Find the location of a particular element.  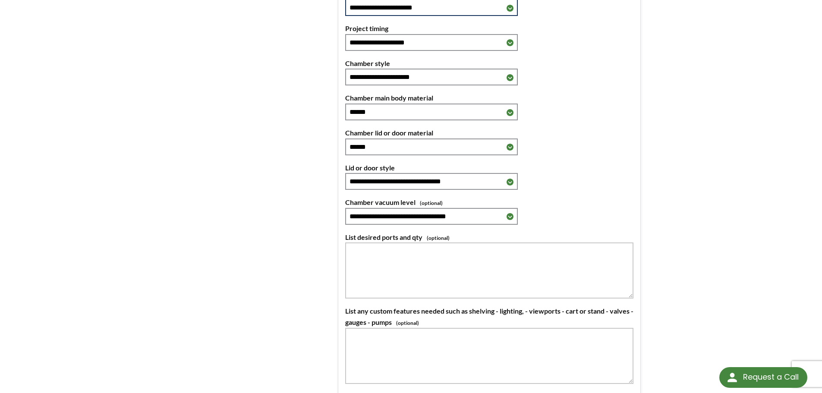

label: Chamber lid or door material is located at coordinates (489, 133).